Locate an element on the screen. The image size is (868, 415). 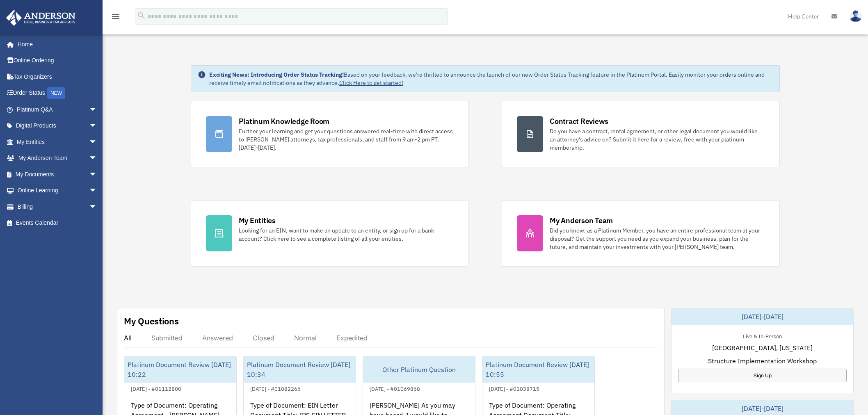
div: Further your learning and get your questions answered real-time with direct access to [PERSON_NAM... is located at coordinates (346, 139).